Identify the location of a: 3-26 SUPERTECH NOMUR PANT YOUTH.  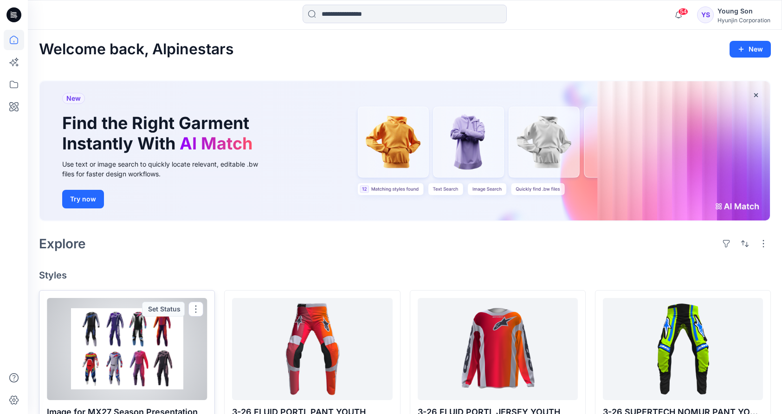
(683, 349).